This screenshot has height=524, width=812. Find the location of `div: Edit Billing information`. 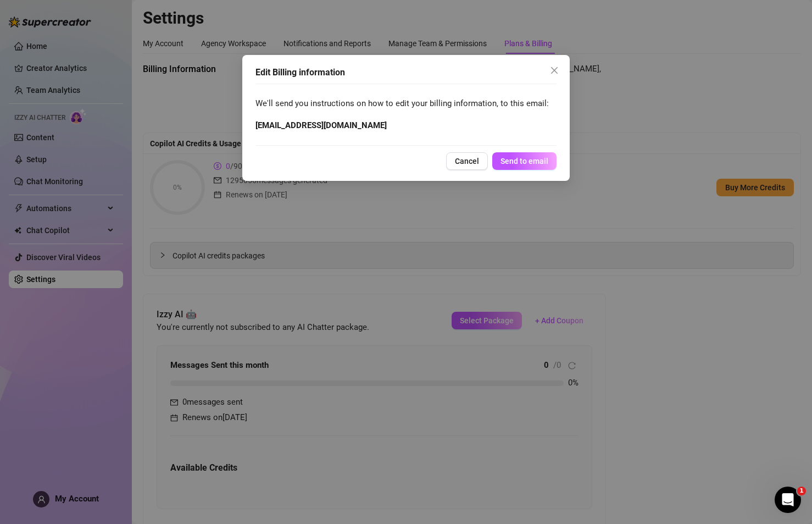

div: Edit Billing information is located at coordinates (406, 72).